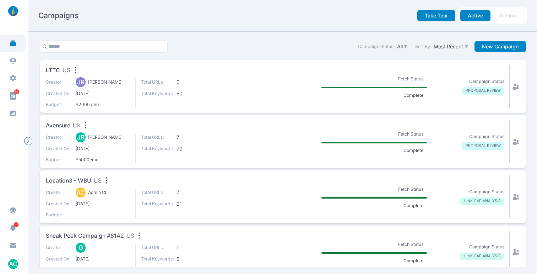 This screenshot has width=537, height=274. I want to click on p: Admin CL, so click(98, 192).